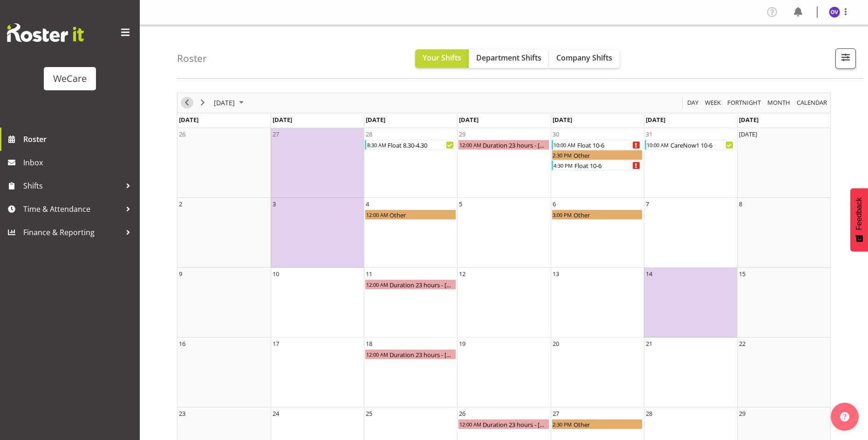 Image resolution: width=868 pixels, height=440 pixels. I want to click on div: Duration 23 hours - Olive Vermazen Begin From Tuesday, November 18, 2025 at 12:00:00 AM GMT+13:00..., so click(410, 355).